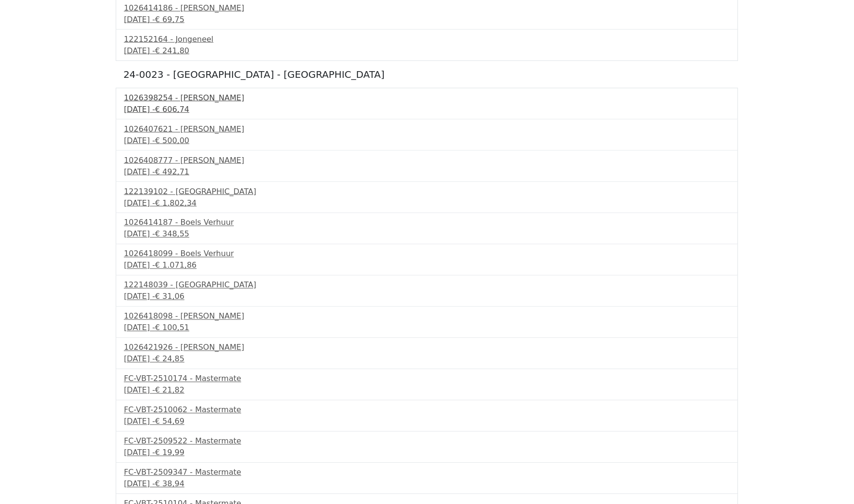 This screenshot has height=504, width=854. I want to click on span: € 38,94, so click(170, 484).